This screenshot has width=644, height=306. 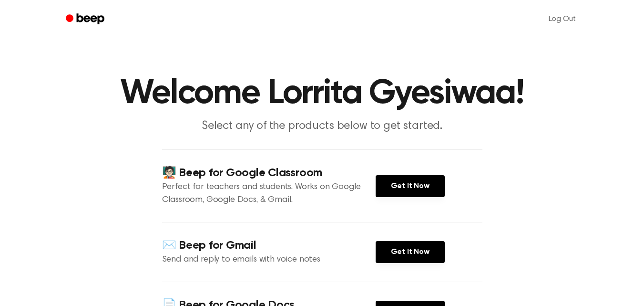 What do you see at coordinates (86, 19) in the screenshot?
I see `a: Beep` at bounding box center [86, 19].